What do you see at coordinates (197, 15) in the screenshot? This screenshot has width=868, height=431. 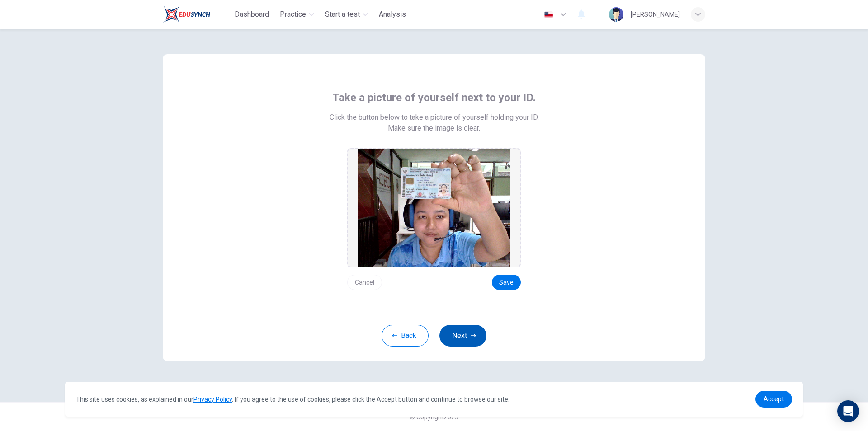 I see `a: Train Test logo` at bounding box center [197, 15].